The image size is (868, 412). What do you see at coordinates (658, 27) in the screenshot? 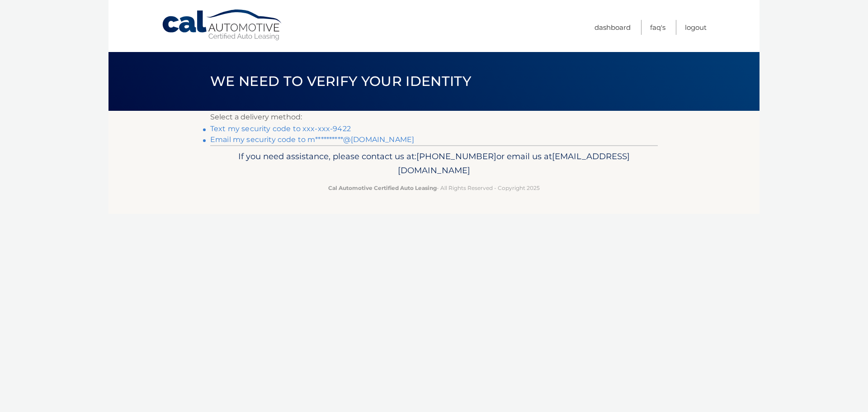
I see `a: FAQ's` at bounding box center [658, 27].